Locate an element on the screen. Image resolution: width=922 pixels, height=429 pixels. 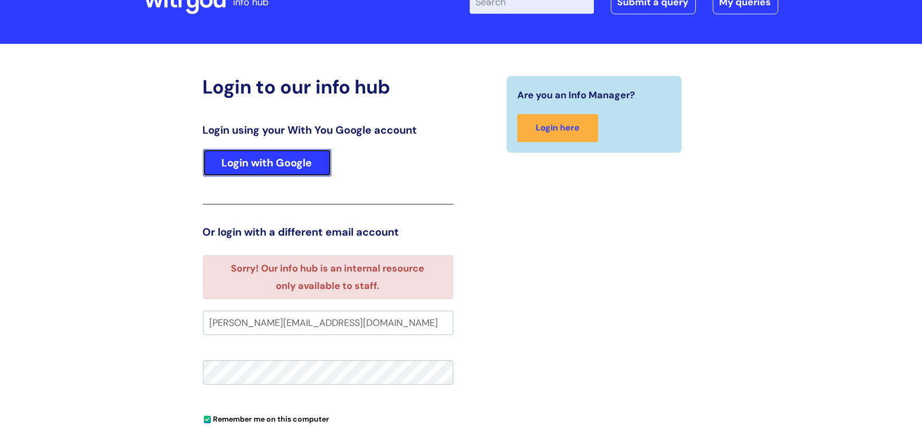
li: Sorry! Our info hub is an internal resource only available to staff. is located at coordinates (328, 277).